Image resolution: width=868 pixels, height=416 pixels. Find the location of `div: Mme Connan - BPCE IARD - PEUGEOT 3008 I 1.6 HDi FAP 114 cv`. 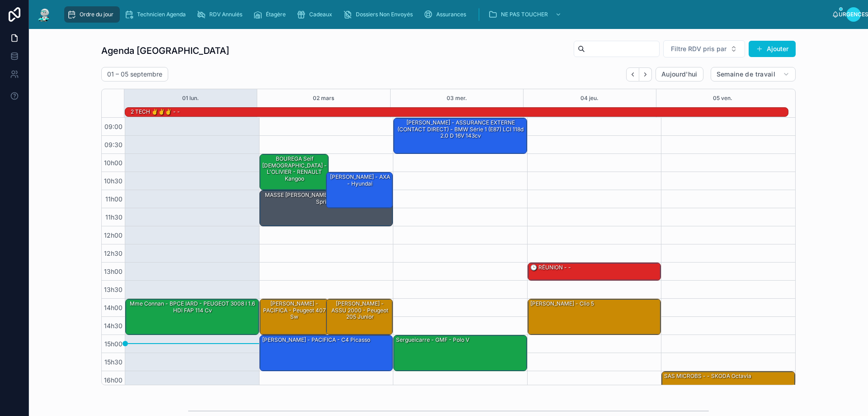

div: Mme Connan - BPCE IARD - PEUGEOT 3008 I 1.6 HDi FAP 114 cv is located at coordinates (192, 317).